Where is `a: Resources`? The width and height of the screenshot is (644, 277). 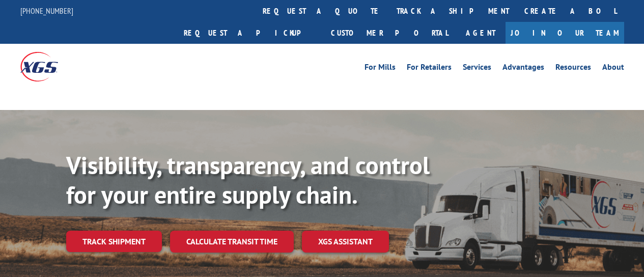
a: Resources is located at coordinates (573, 68).